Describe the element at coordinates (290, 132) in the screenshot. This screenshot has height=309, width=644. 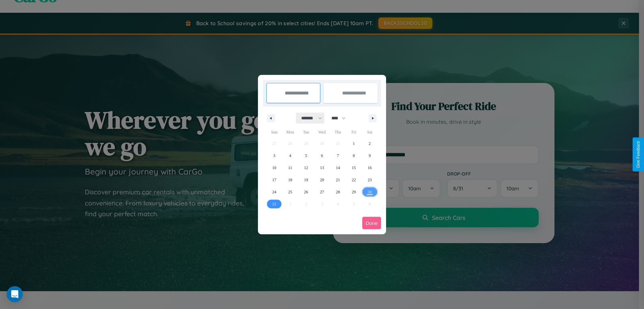
I see `span: Mon` at that location.